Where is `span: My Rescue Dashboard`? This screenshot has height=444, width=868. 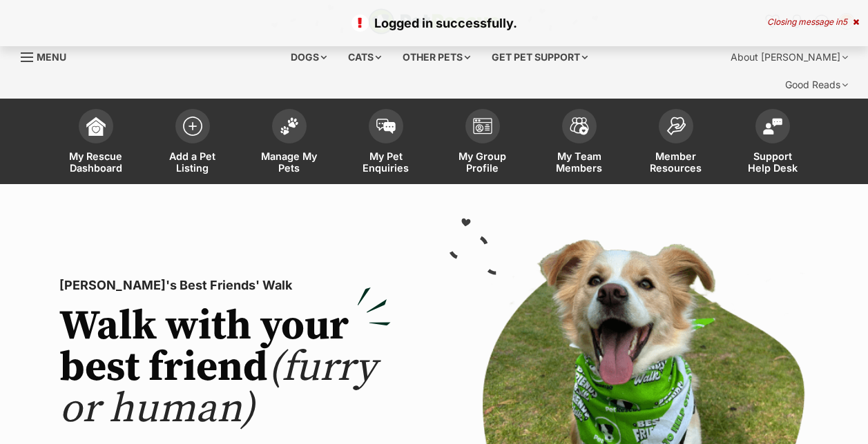
span: My Rescue Dashboard is located at coordinates (96, 163).